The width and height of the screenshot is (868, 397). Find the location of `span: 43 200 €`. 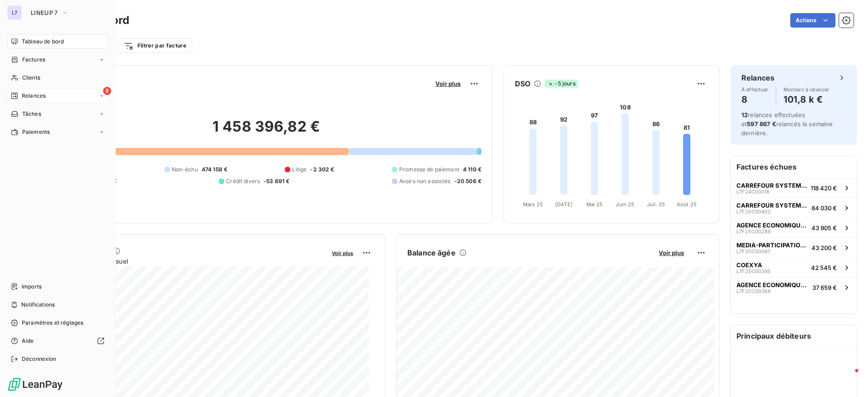

span: 43 200 € is located at coordinates (825, 248).